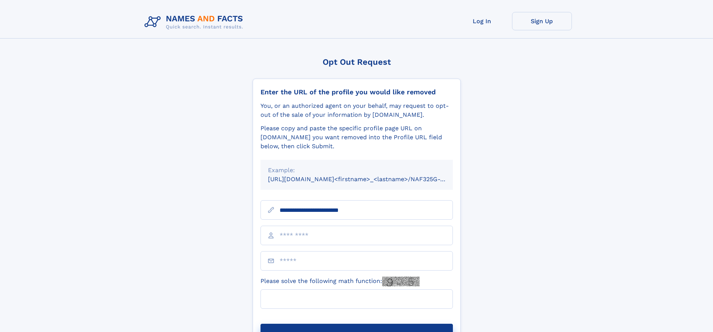  I want to click on div: Enter the URL of the profile you would like removed, so click(357, 92).